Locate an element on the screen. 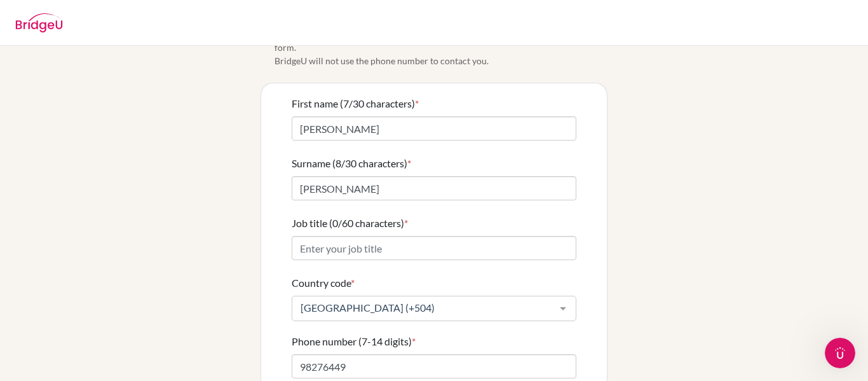 This screenshot has height=381, width=868. label: First name (7/30 characters) is located at coordinates (355, 104).